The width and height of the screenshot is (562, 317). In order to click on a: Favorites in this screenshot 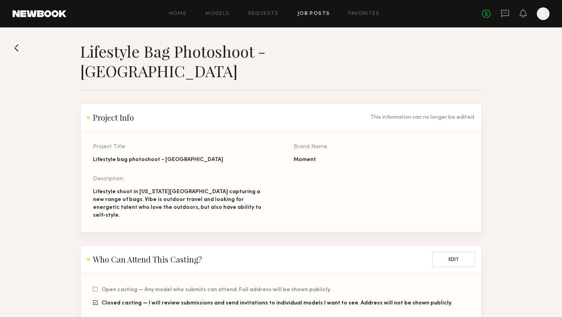, I will do `click(364, 14)`.